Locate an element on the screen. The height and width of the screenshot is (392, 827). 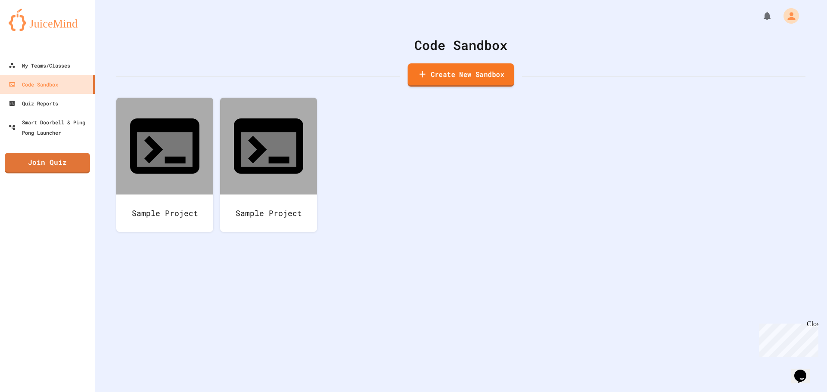
a: Create New Sandbox is located at coordinates (461, 75).